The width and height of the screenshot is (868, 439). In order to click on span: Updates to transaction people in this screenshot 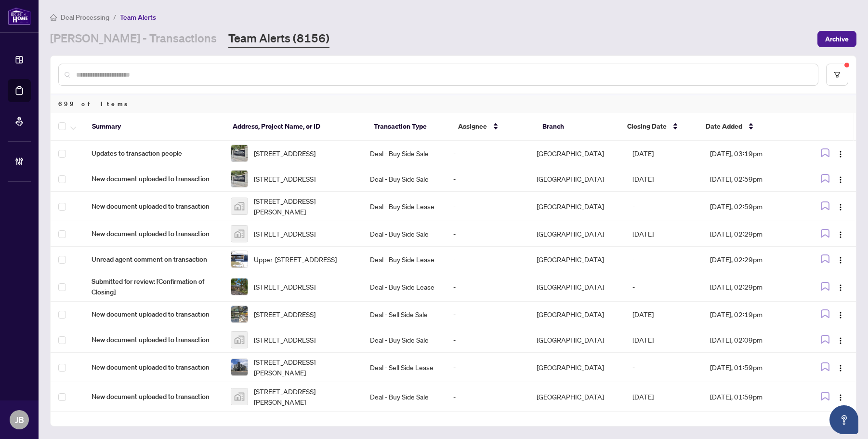, I will do `click(153, 153)`.